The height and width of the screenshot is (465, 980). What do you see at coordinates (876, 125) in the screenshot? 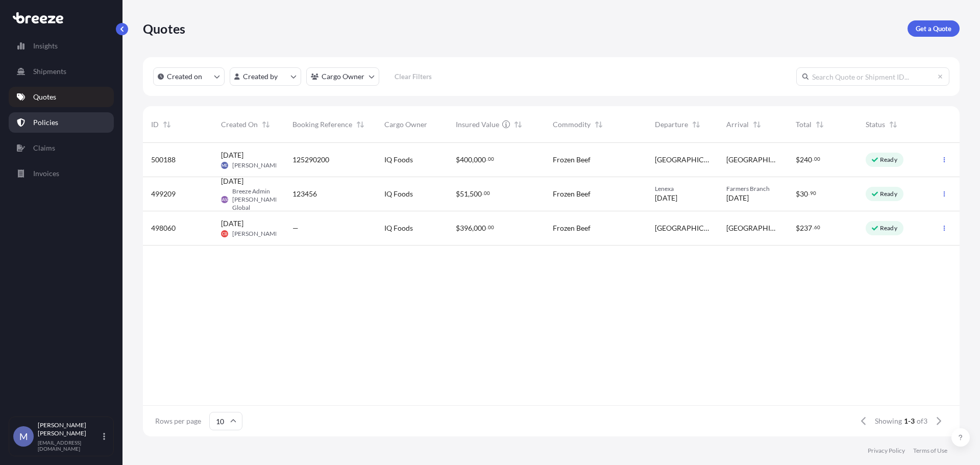
I see `span: Status` at bounding box center [876, 125].